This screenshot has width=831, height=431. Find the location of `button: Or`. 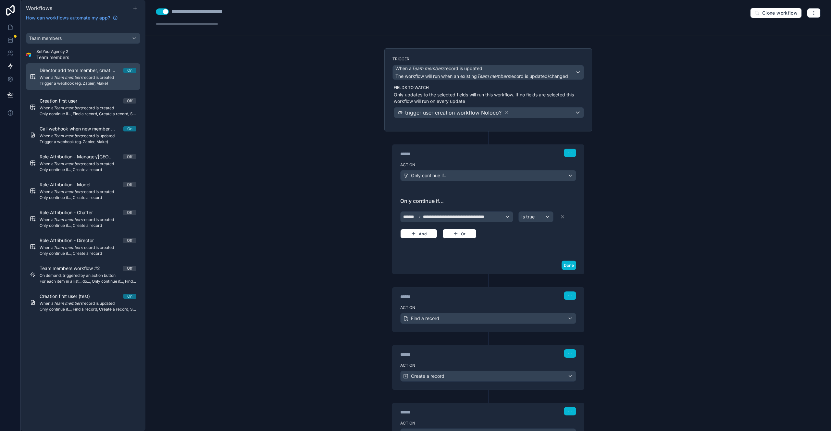

button: Or is located at coordinates (459, 234).